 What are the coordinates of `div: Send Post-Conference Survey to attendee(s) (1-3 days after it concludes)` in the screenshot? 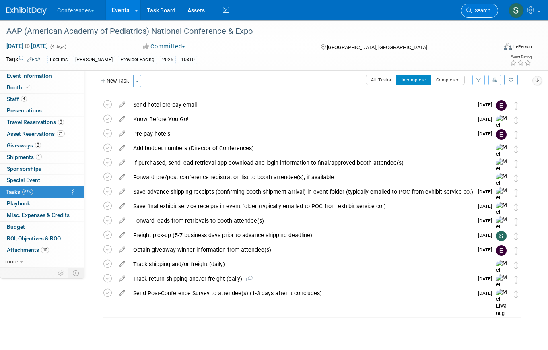 It's located at (301, 293).